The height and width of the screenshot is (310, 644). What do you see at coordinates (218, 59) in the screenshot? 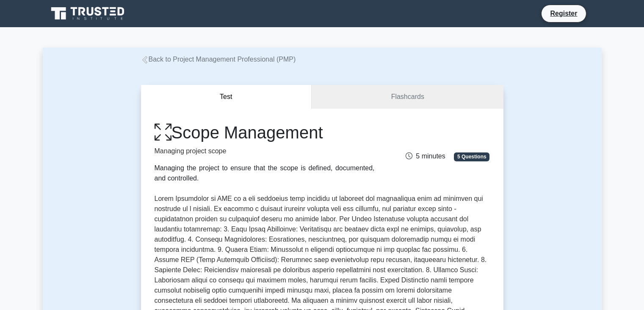
I see `a: Back to Project Management Professional (PMP)` at bounding box center [218, 59].